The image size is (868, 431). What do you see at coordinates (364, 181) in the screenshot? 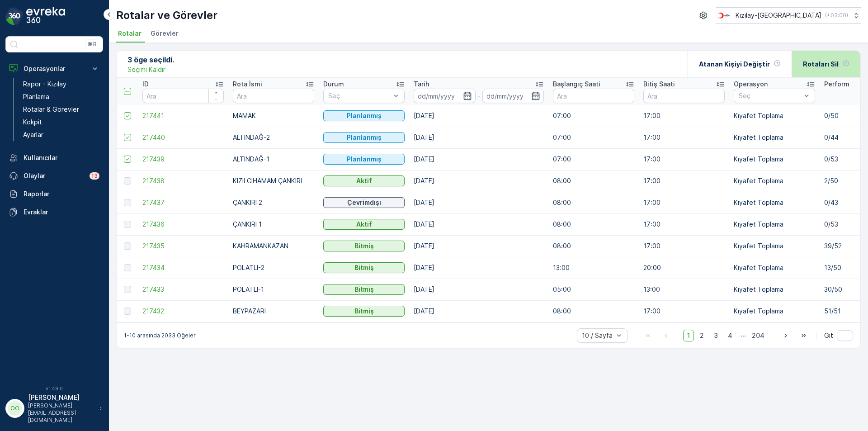
I see `button: Aktif` at bounding box center [364, 181].